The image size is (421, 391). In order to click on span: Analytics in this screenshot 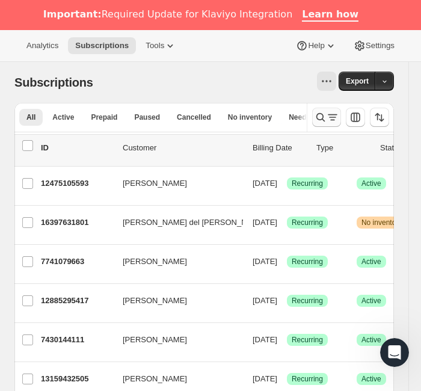, I will do `click(42, 46)`.